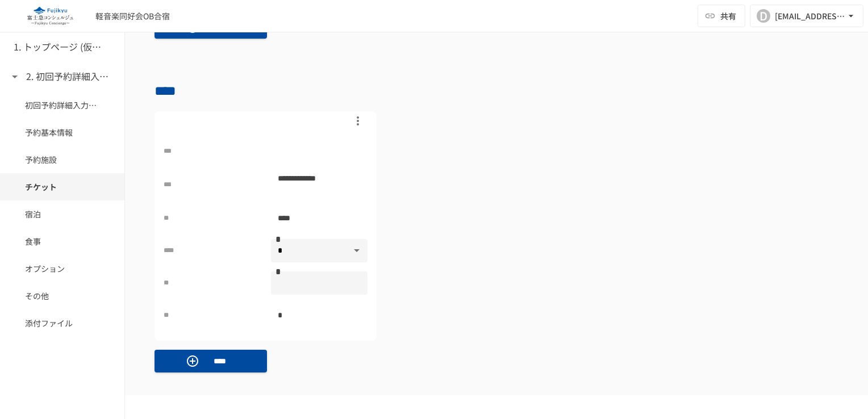  Describe the element at coordinates (71, 77) in the screenshot. I see `h6: 2. 初回予約詳細入力ページ` at that location.